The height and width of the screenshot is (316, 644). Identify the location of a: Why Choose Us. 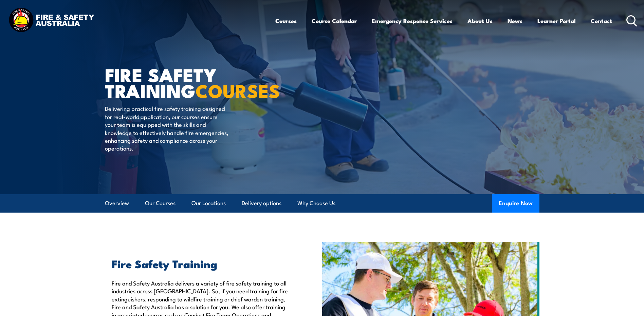
(316, 203).